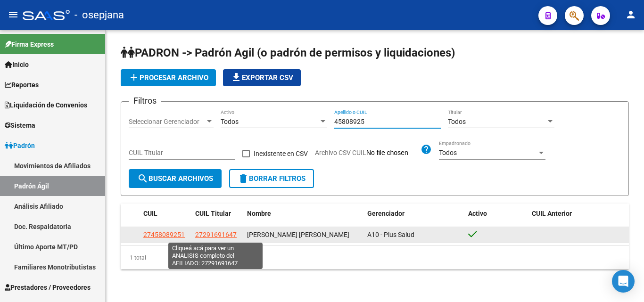 Image resolution: width=644 pixels, height=302 pixels. What do you see at coordinates (496, 214) in the screenshot?
I see `datatable-header-cell: Activo` at bounding box center [496, 214].